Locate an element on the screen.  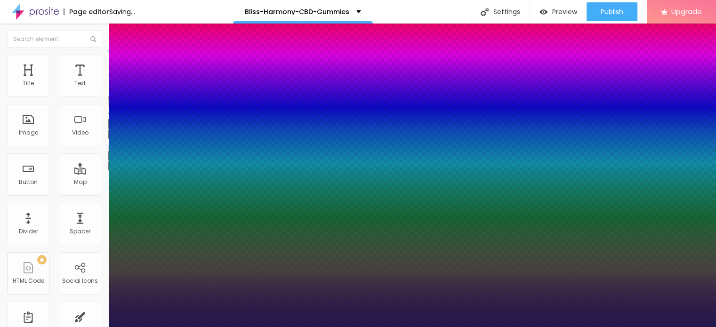
div: Text is located at coordinates (80, 83).